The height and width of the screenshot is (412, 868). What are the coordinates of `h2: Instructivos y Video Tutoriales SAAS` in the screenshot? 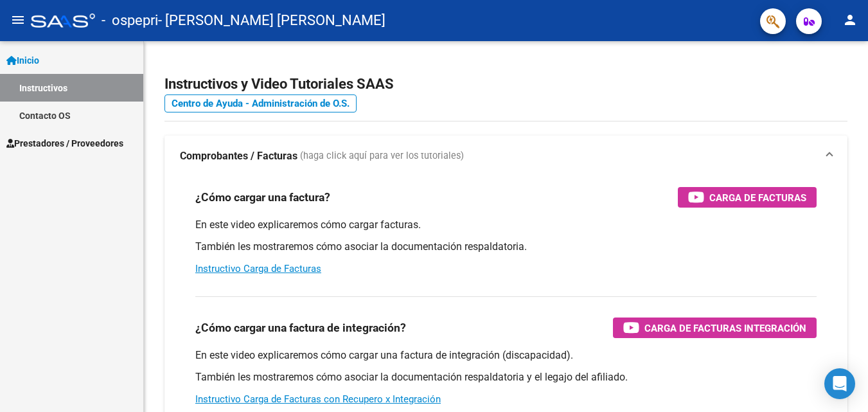 It's located at (506, 84).